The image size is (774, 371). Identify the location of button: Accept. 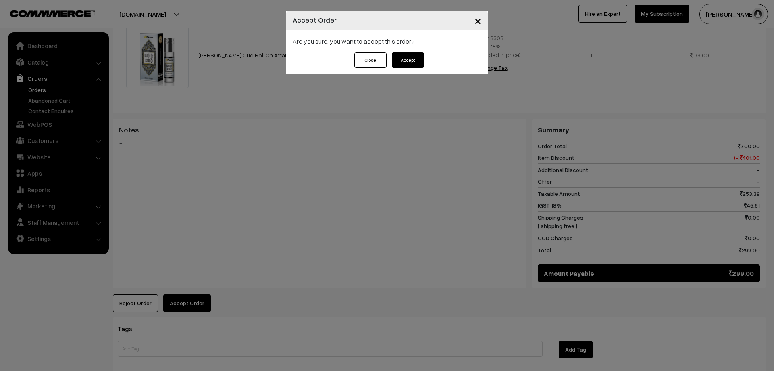
(408, 60).